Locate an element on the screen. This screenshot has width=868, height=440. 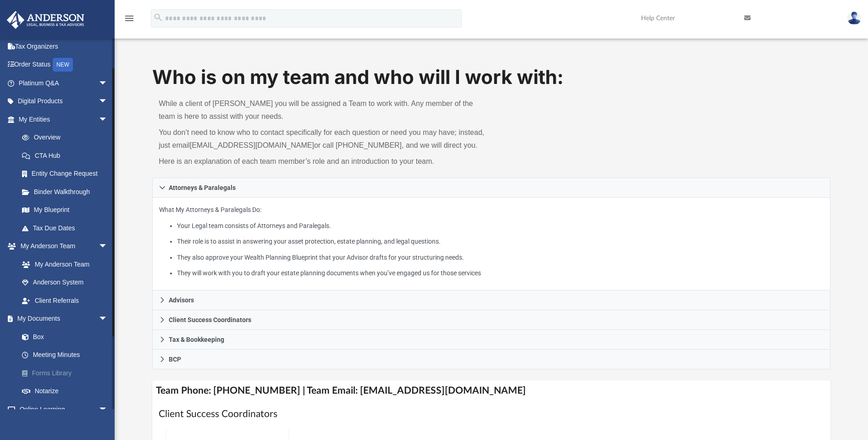
a: Attorneys & Paralegals is located at coordinates (491, 187).